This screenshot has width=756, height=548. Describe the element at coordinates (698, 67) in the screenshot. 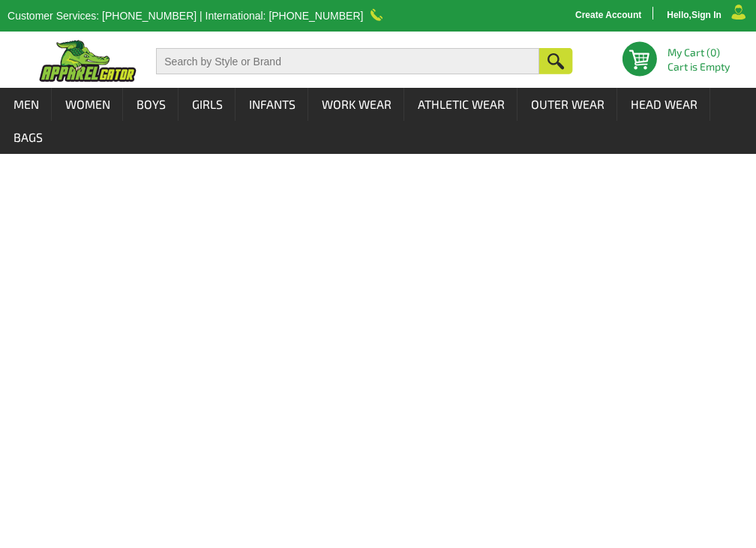

I see `span: Cart is Empty` at that location.